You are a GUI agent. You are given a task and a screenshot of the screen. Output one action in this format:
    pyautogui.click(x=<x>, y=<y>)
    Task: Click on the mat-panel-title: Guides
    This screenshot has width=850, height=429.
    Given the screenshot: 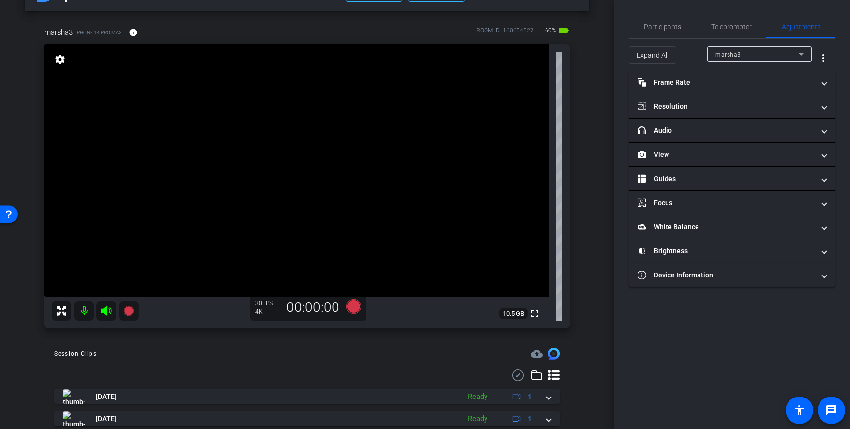 What is the action you would take?
    pyautogui.click(x=726, y=179)
    